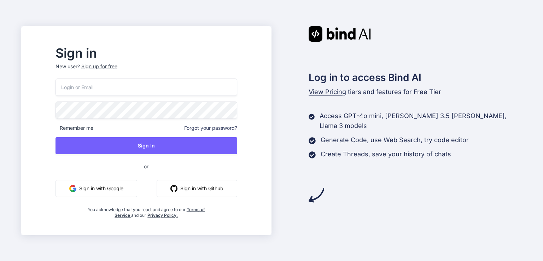  What do you see at coordinates (415, 77) in the screenshot?
I see `h2: Log in to access Bind AI` at bounding box center [415, 77].